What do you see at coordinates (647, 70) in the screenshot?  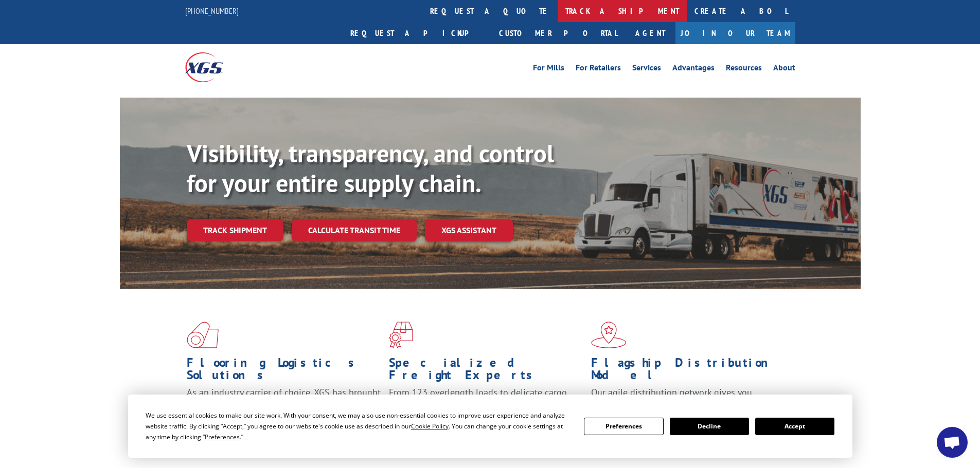 I see `a: Services` at bounding box center [647, 70].